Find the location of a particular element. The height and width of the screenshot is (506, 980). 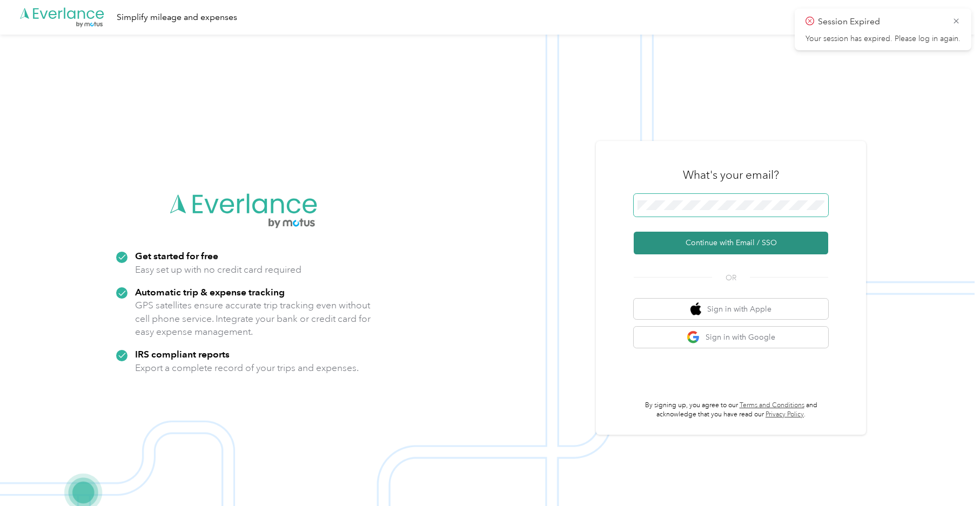

img: apple logo is located at coordinates (696, 309).